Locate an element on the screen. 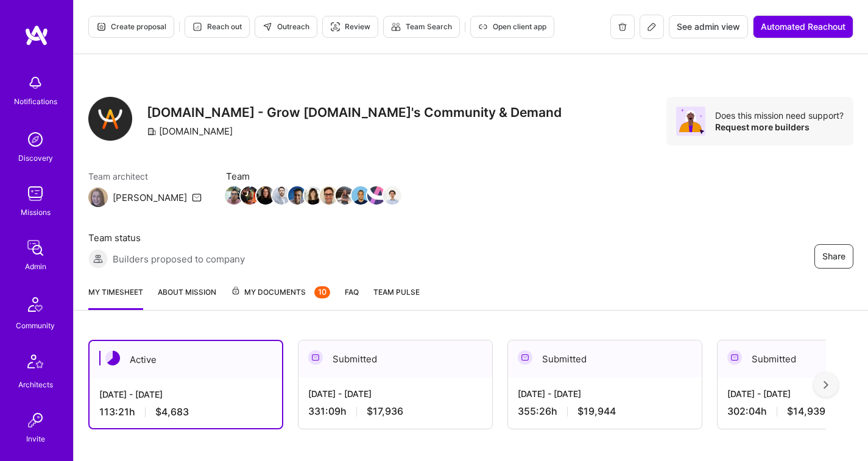 This screenshot has height=461, width=868. img: Invite is located at coordinates (35, 420).